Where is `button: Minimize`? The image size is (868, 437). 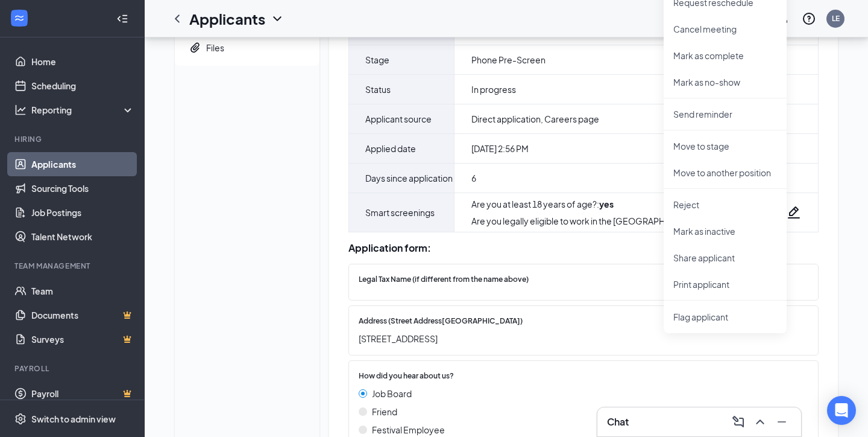
button: Minimize is located at coordinates (782, 422).